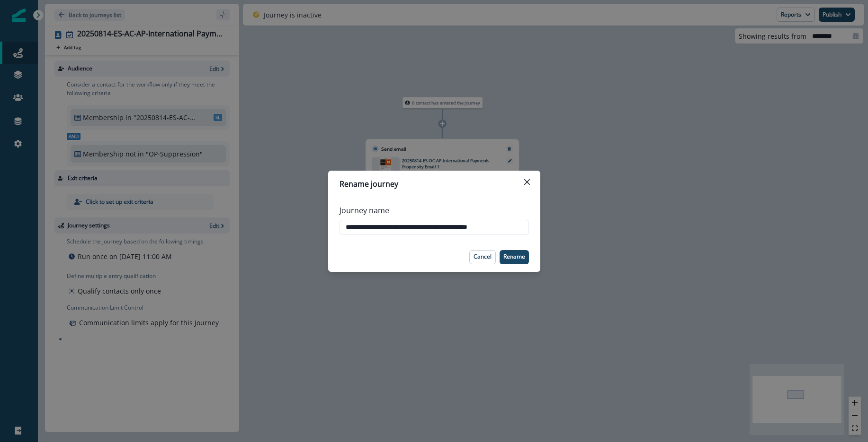 The width and height of the screenshot is (868, 442). Describe the element at coordinates (369, 184) in the screenshot. I see `p: Rename journey` at that location.